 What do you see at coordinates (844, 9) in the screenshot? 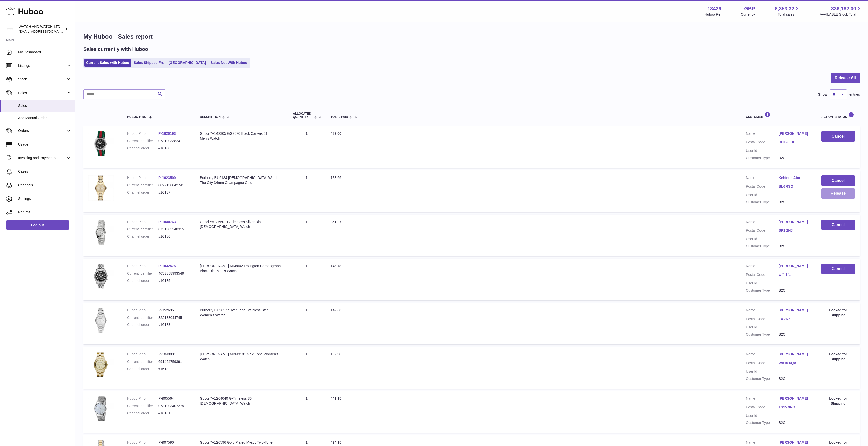
I see `span: 336,182.00` at bounding box center [844, 9].